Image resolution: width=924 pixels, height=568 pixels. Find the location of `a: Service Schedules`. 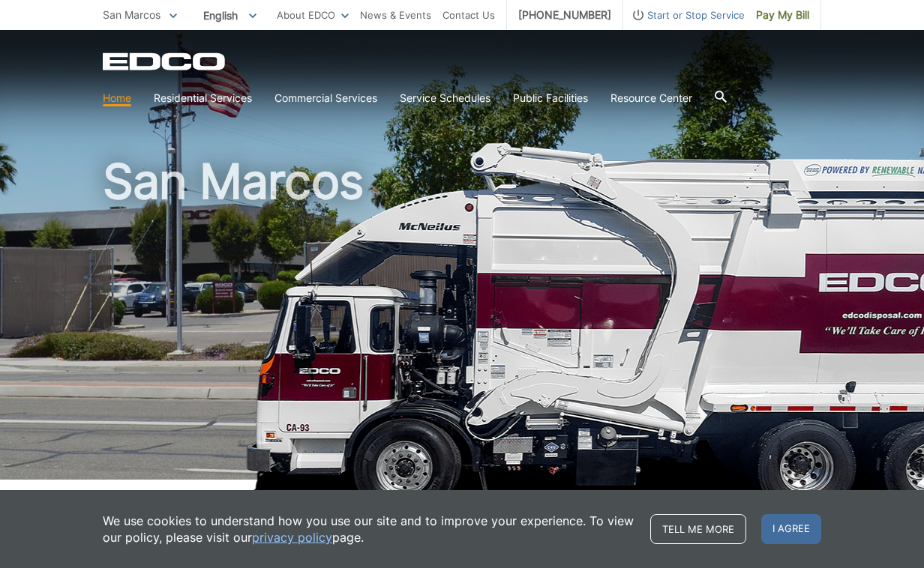

a: Service Schedules is located at coordinates (445, 98).